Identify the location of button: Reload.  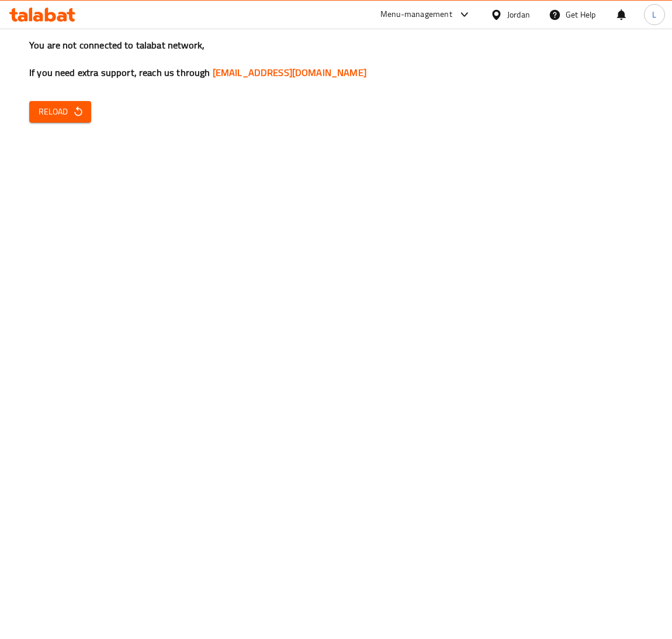
(60, 112).